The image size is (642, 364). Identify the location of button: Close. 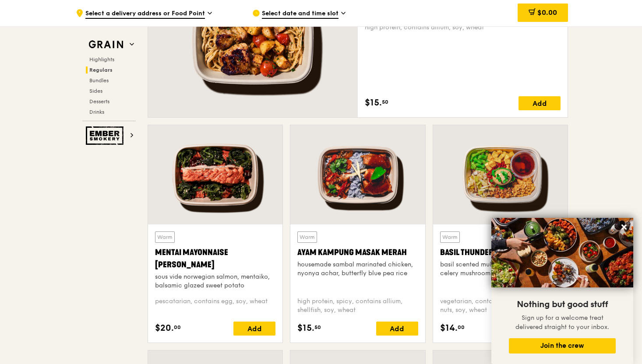
(624, 227).